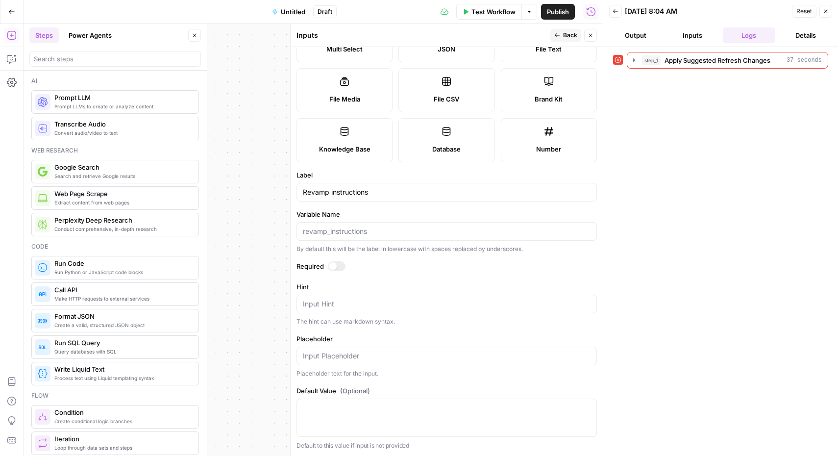 This screenshot has width=838, height=456. Describe the element at coordinates (123, 272) in the screenshot. I see `span: Run Python or JavaScript code blocks` at that location.